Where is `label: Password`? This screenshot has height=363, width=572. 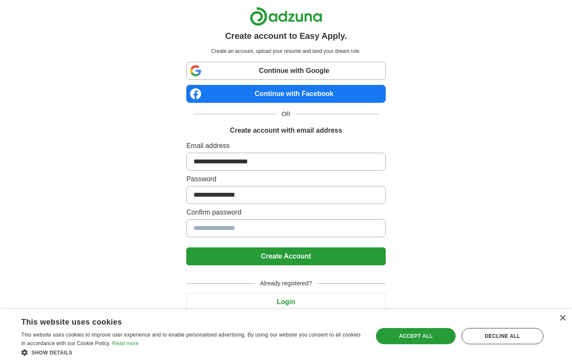
label: Password is located at coordinates (286, 179).